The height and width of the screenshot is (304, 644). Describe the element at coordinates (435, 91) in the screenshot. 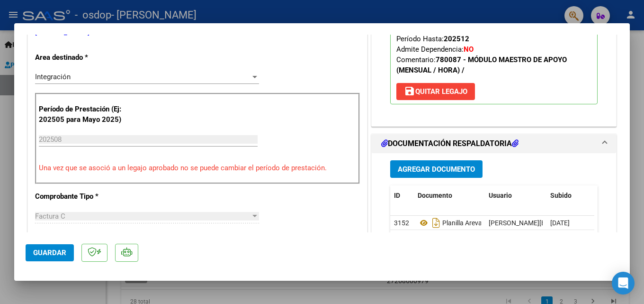

I see `span: Quitar Legajo` at that location.